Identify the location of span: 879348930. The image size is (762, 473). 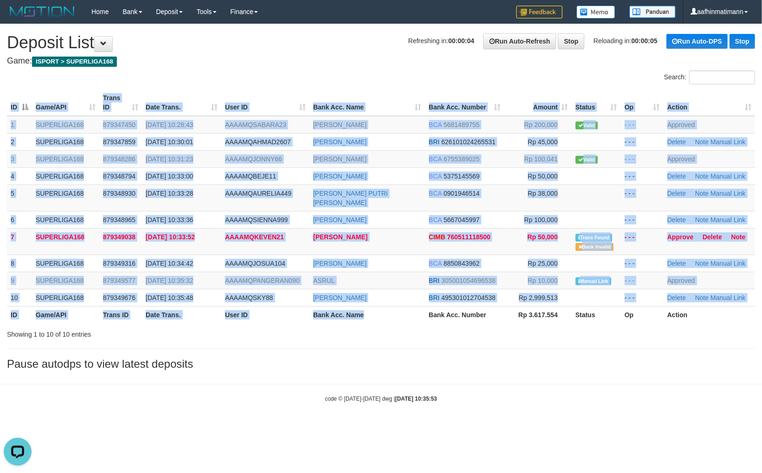
(119, 193).